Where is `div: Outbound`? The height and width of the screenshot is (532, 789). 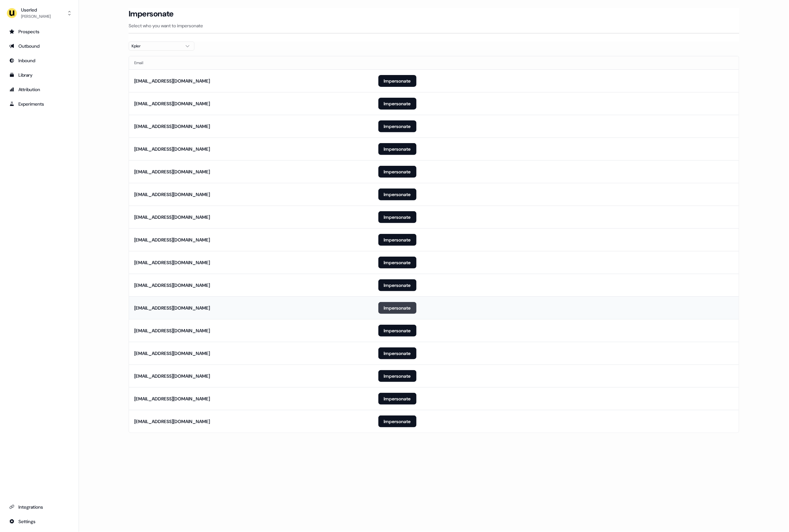 div: Outbound is located at coordinates (39, 46).